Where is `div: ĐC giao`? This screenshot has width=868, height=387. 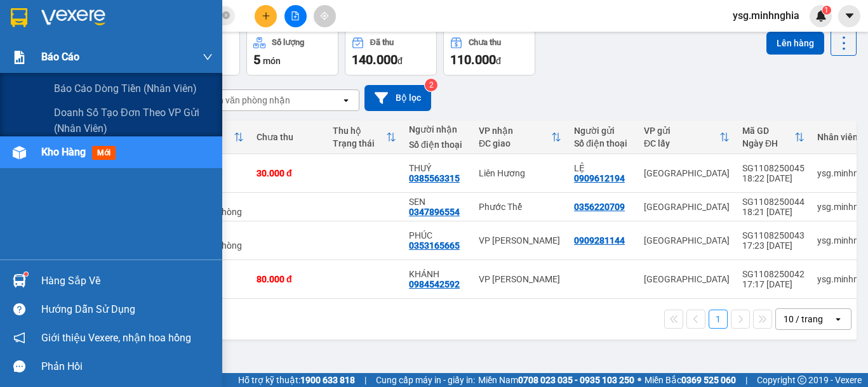 div: ĐC giao is located at coordinates (515, 143).